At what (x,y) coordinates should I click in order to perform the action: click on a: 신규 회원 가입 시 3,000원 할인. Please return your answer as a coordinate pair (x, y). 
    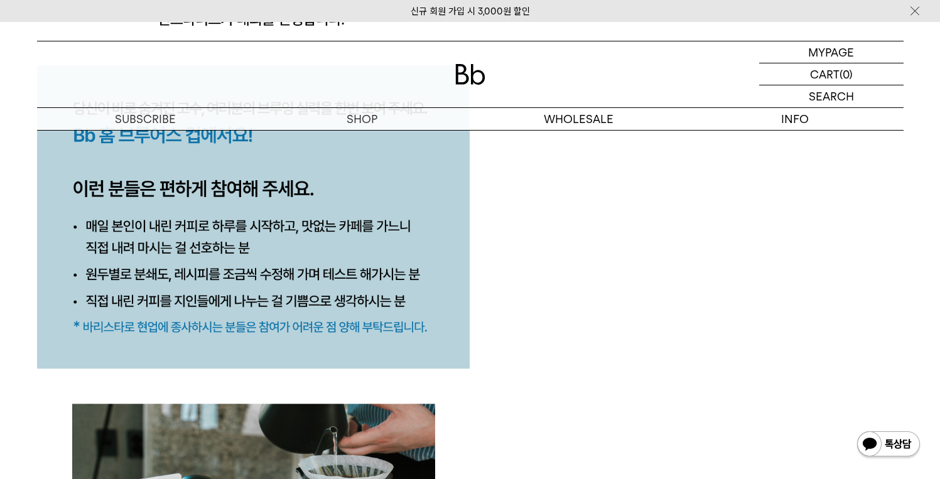
    Looking at the image, I should click on (470, 11).